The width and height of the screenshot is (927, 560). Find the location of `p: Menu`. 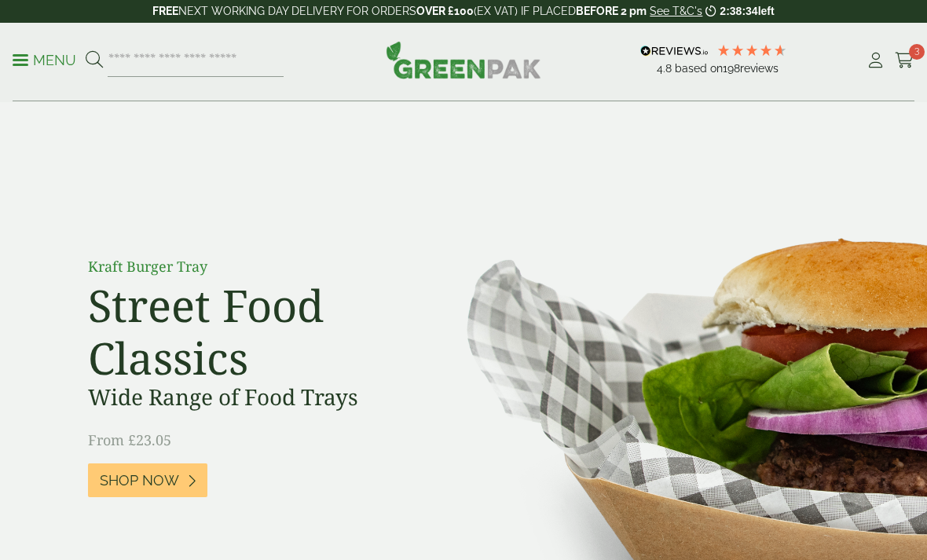

p: Menu is located at coordinates (44, 61).